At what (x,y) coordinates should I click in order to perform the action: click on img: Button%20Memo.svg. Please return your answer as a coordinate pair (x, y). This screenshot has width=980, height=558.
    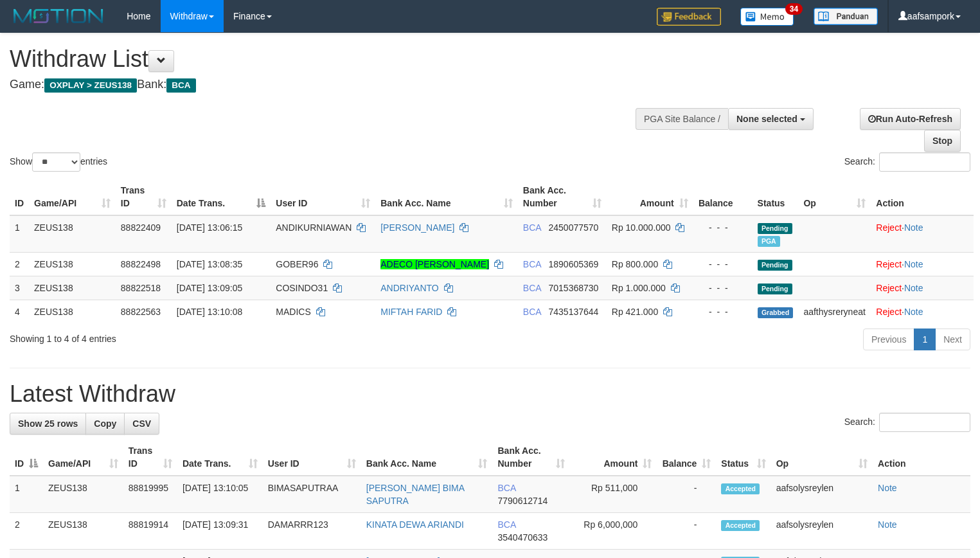
    Looking at the image, I should click on (767, 17).